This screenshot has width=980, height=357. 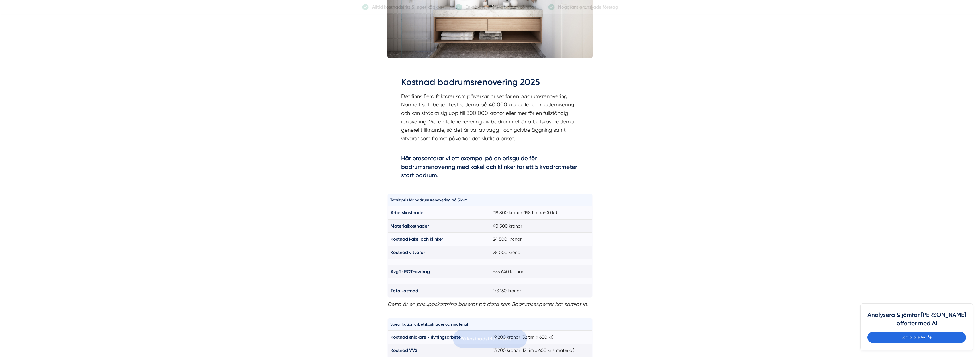 What do you see at coordinates (541, 213) in the screenshot?
I see `td: 118 800 kronor (198 tim x 600 kr)` at bounding box center [541, 213].